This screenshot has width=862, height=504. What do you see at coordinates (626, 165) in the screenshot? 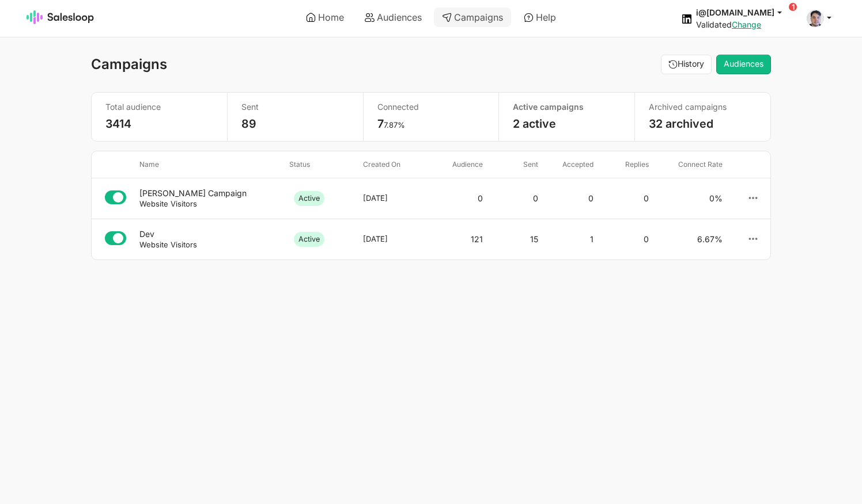
I see `div: Replies` at bounding box center [626, 165].